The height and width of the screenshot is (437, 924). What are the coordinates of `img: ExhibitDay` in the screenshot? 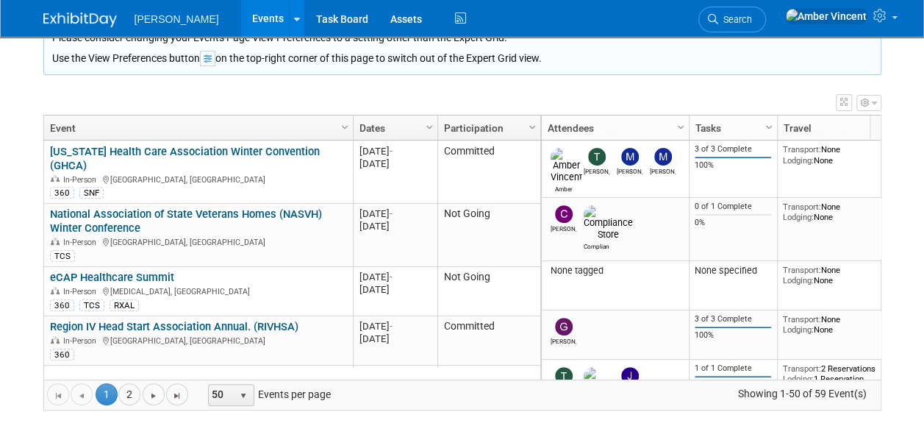 It's located at (80, 20).